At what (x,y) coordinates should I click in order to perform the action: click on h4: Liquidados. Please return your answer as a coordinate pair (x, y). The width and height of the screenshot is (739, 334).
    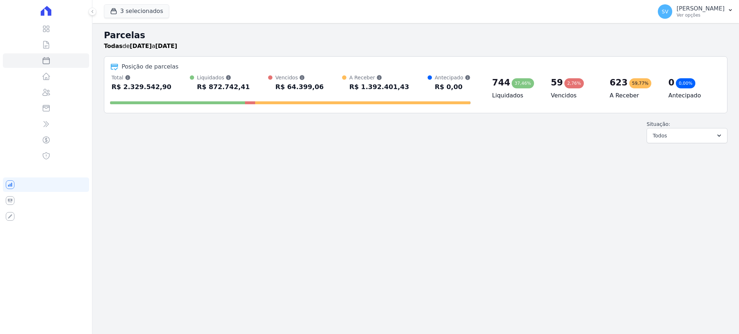
    Looking at the image, I should click on (516, 96).